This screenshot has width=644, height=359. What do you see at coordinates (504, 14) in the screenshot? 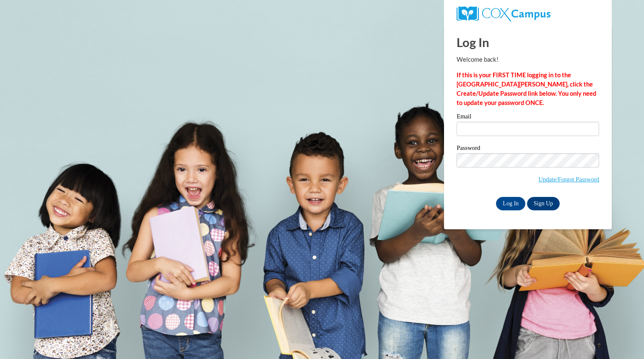
I see `img: COX Campus` at bounding box center [504, 14].